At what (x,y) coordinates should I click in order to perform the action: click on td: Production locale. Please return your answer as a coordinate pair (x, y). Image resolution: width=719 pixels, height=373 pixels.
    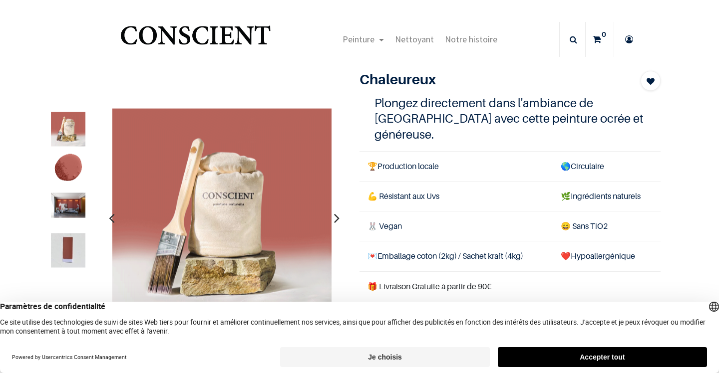
    Looking at the image, I should click on (456, 166).